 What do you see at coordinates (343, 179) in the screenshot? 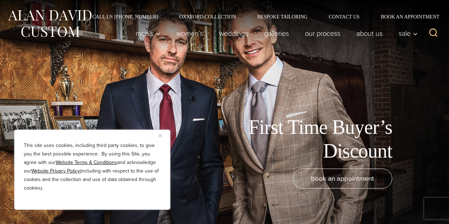
I see `a: book an appointment` at bounding box center [343, 179].